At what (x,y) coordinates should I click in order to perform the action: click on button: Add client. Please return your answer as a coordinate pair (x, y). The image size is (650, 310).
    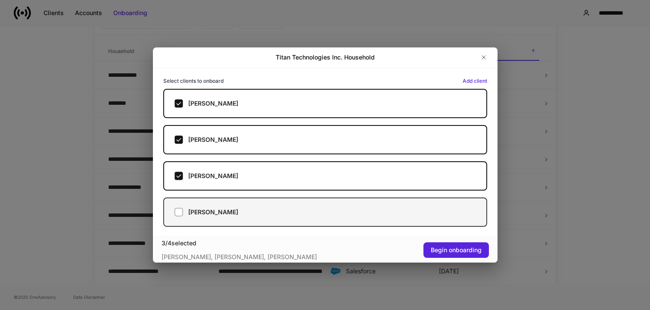
    Looking at the image, I should click on (474, 81).